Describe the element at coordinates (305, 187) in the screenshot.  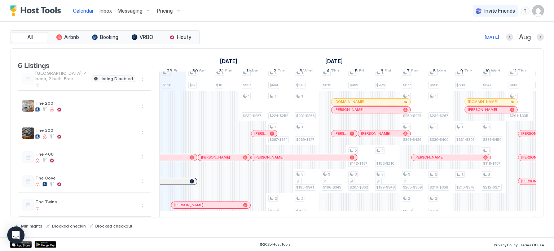
I see `span: $195-$341` at that location.